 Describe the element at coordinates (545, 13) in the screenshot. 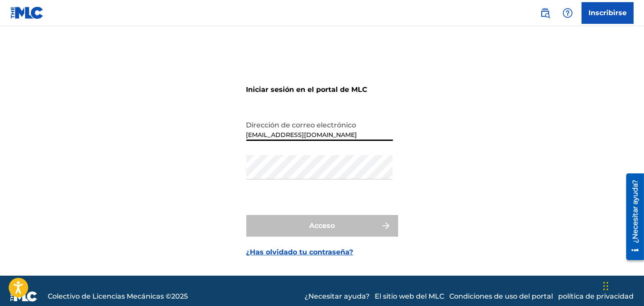

I see `a: Búsqueda pública` at that location.